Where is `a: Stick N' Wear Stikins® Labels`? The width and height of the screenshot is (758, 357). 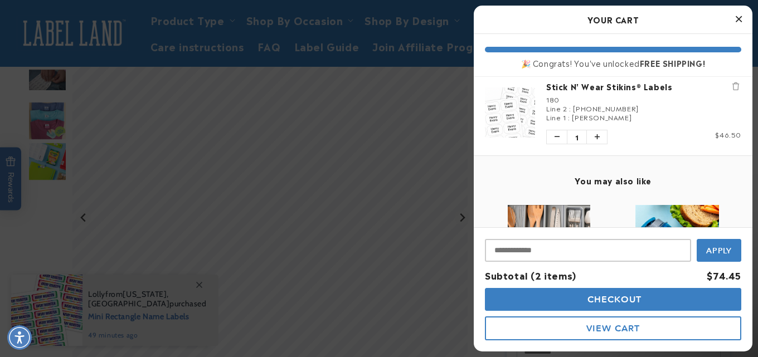 a: Stick N' Wear Stikins® Labels is located at coordinates (644, 86).